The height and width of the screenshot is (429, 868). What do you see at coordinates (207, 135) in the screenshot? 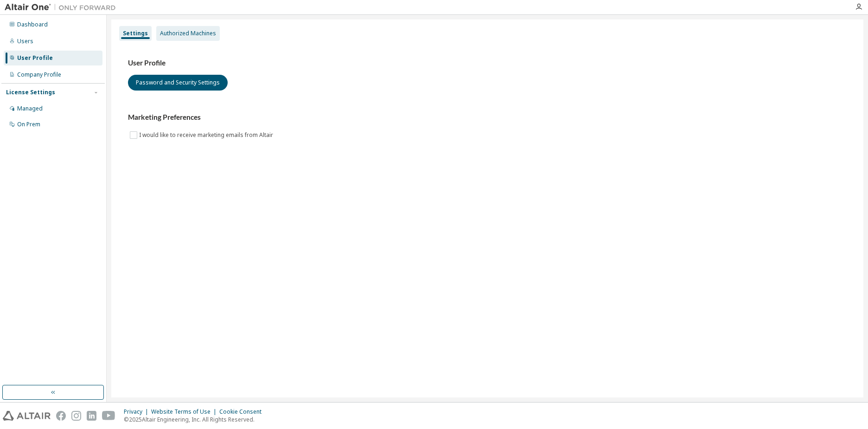
I see `label: I would like to receive marketing emails from Altair` at bounding box center [207, 135].